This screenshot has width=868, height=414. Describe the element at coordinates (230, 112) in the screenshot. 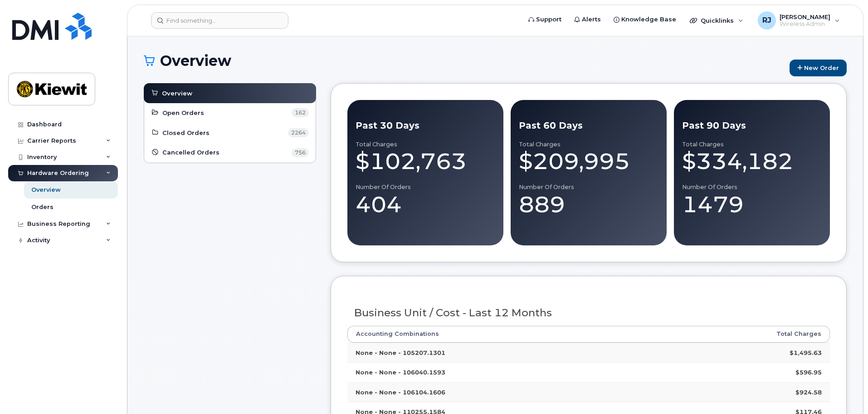

I see `a: Open Orders 162` at that location.